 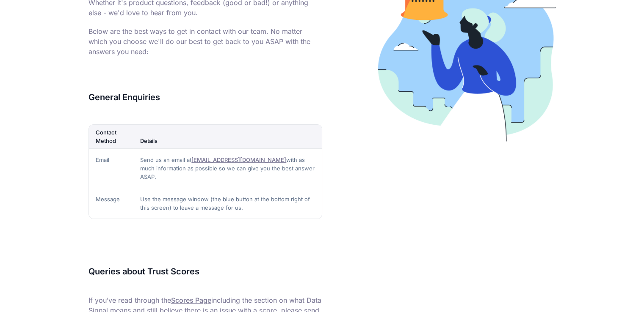 What do you see at coordinates (205, 41) in the screenshot?
I see `p: Below are the best ways to get in contact with our team. No matter which you choose we'll do our ...` at bounding box center [205, 41].